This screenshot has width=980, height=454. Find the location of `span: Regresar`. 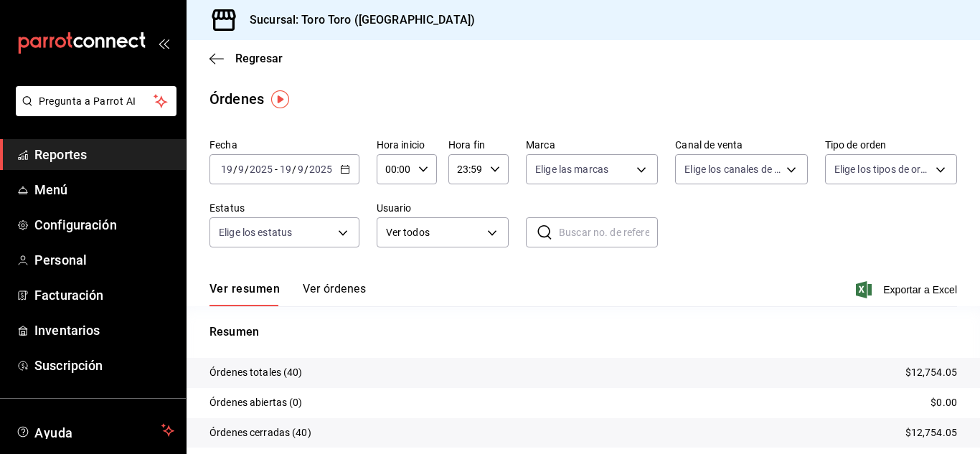

span: Regresar is located at coordinates (259, 58).